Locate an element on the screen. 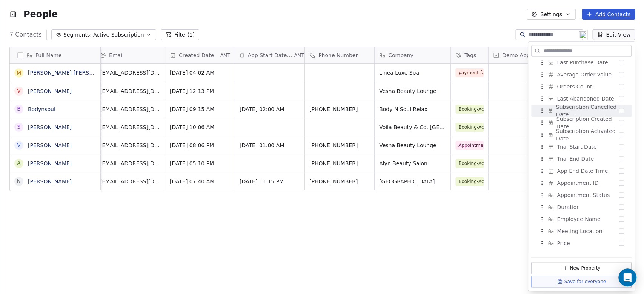 The image size is (644, 294). span: People is located at coordinates (40, 14).